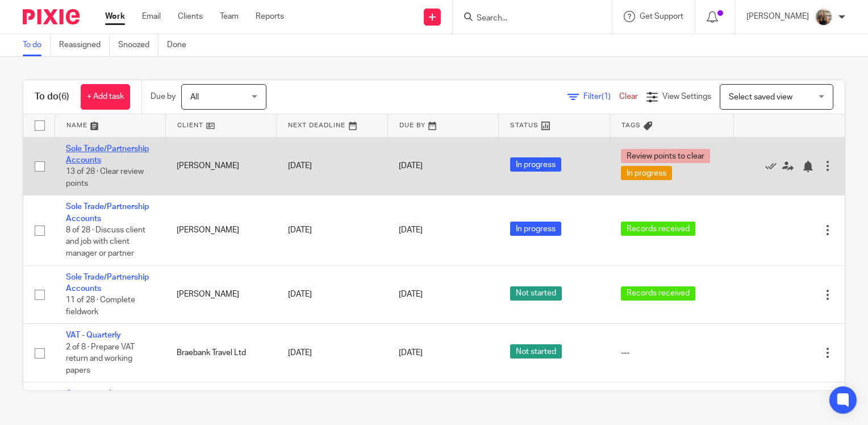 Image resolution: width=868 pixels, height=425 pixels. What do you see at coordinates (761, 97) in the screenshot?
I see `span: Select saved view` at bounding box center [761, 97].